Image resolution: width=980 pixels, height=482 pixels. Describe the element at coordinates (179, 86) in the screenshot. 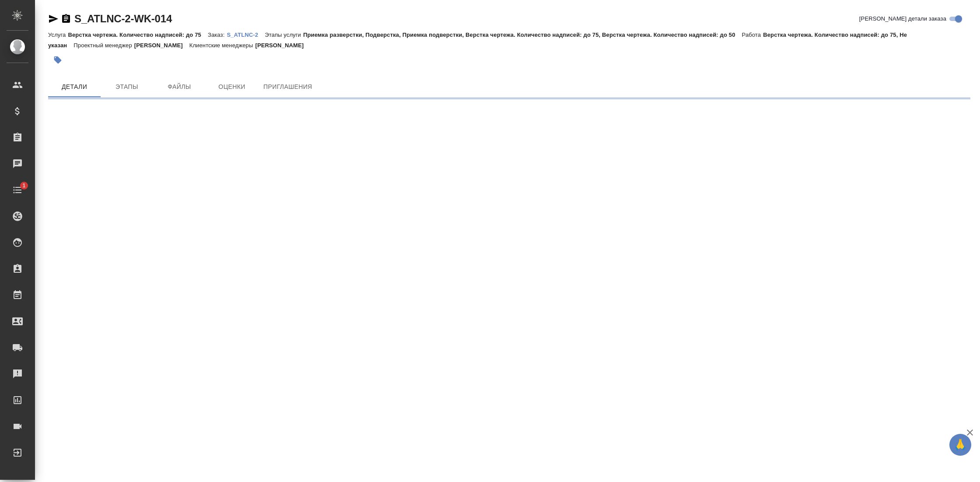

I see `span: Файлы` at that location.